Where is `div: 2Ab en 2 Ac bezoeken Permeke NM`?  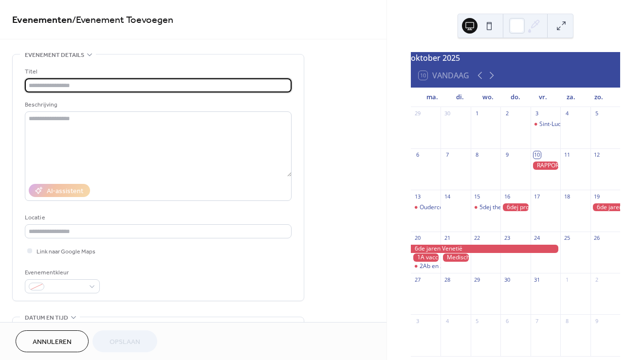 div: 2Ab en 2 Ac bezoeken Permeke NM is located at coordinates (425, 266).